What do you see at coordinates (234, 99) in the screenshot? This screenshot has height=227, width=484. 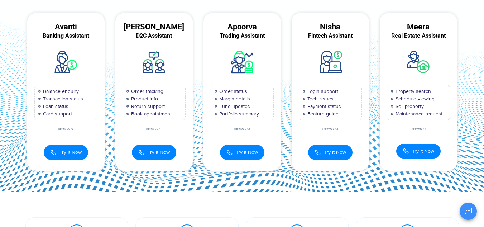 I see `span: Margin details` at bounding box center [234, 99].